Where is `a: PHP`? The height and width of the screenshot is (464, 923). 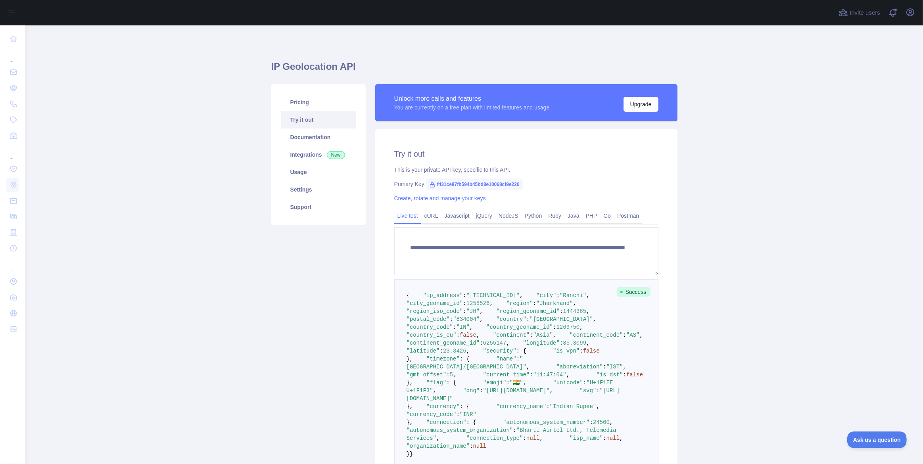
a: PHP is located at coordinates (592, 216).